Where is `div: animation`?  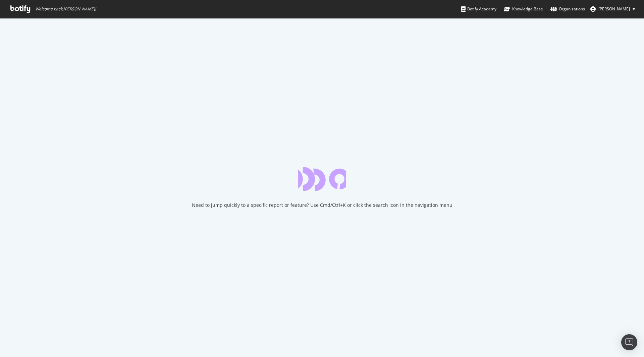
div: animation is located at coordinates (322, 179).